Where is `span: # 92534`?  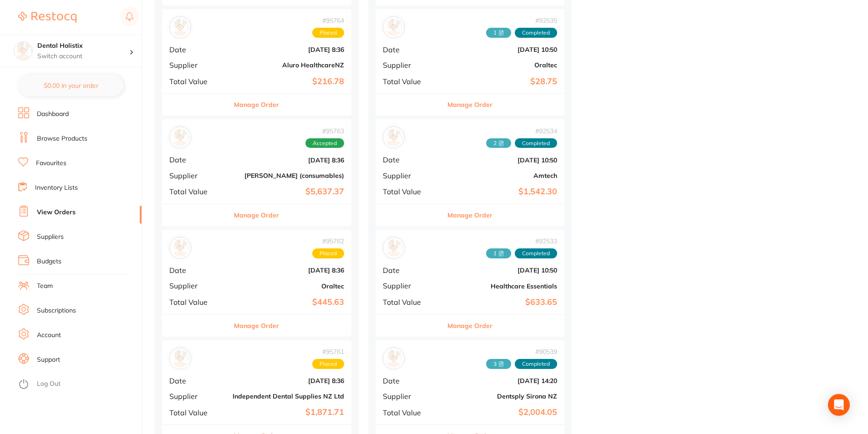 span: # 92534 is located at coordinates (522, 131).